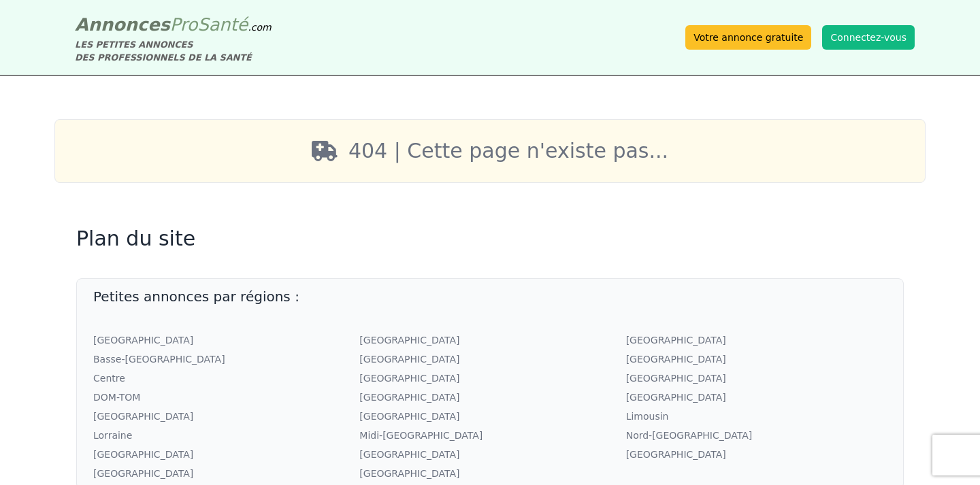  Describe the element at coordinates (123, 25) in the screenshot. I see `span: Annonces` at that location.